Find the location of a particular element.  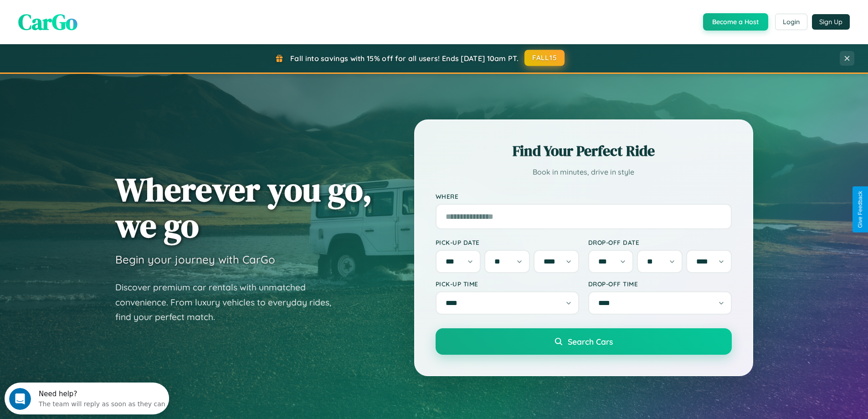

div: The team will reply as soon as they can is located at coordinates (98, 19).